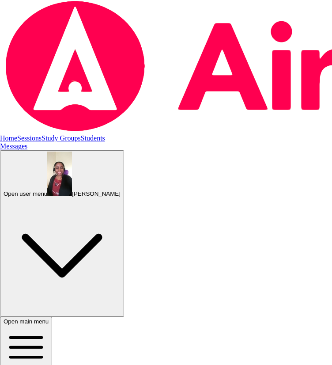  I want to click on a: Study Groups, so click(61, 138).